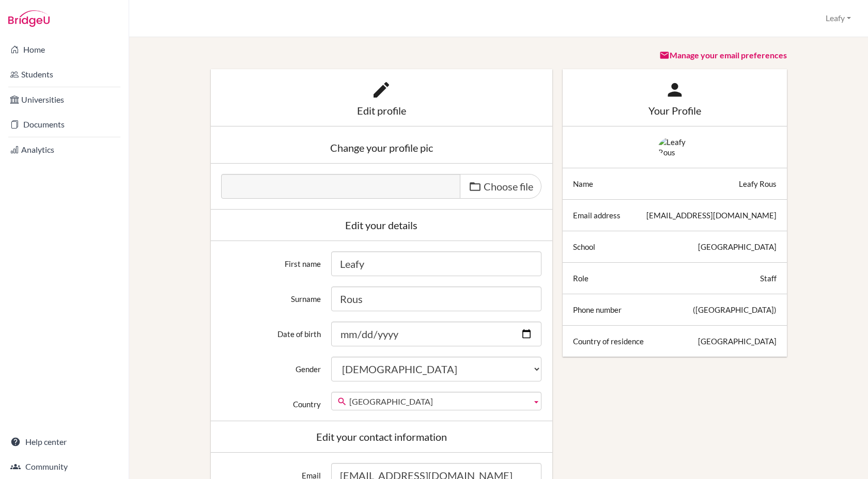  Describe the element at coordinates (64, 50) in the screenshot. I see `a: Home` at that location.